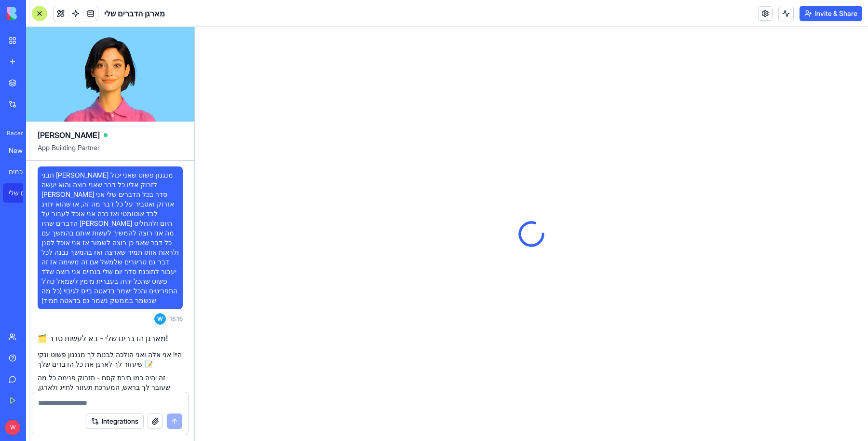 This screenshot has height=441, width=868. I want to click on div: מארגן הדברים שלי, so click(22, 193).